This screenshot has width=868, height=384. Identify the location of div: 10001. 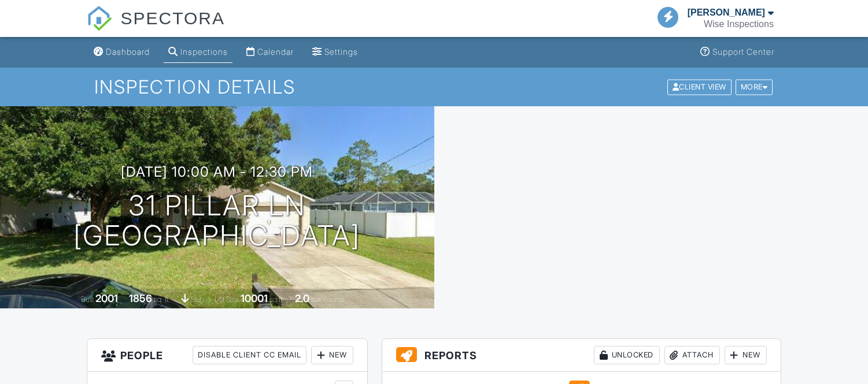
(254, 298).